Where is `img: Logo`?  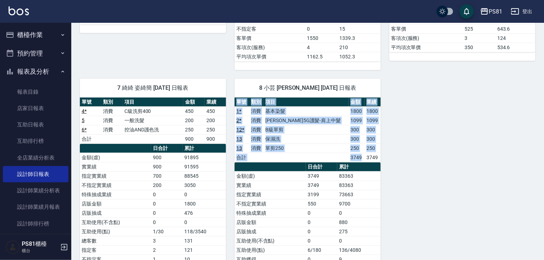 img: Logo is located at coordinates (19, 11).